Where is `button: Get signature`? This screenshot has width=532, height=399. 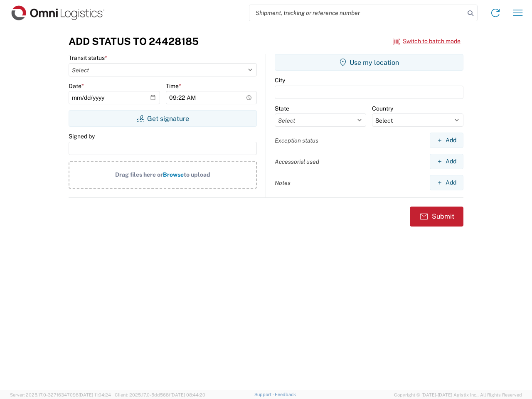 button: Get signature is located at coordinates (162, 119).